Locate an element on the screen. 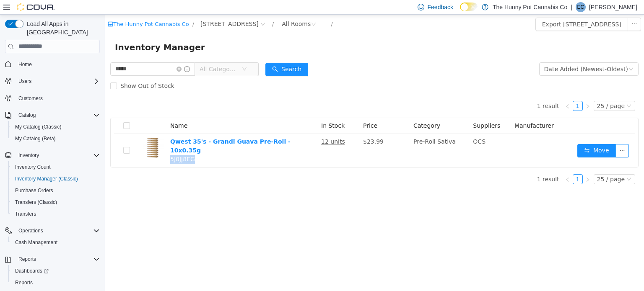  div: Date Added (Newest-Oldest) is located at coordinates (481, 55).